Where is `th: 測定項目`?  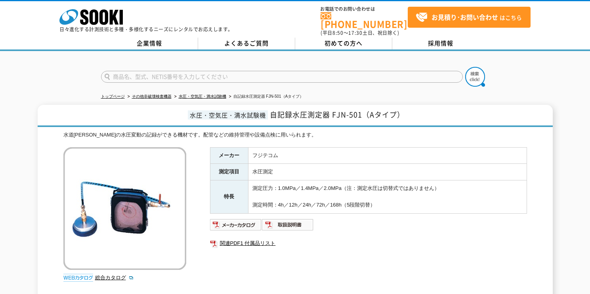
th: 測定項目 is located at coordinates (229, 172).